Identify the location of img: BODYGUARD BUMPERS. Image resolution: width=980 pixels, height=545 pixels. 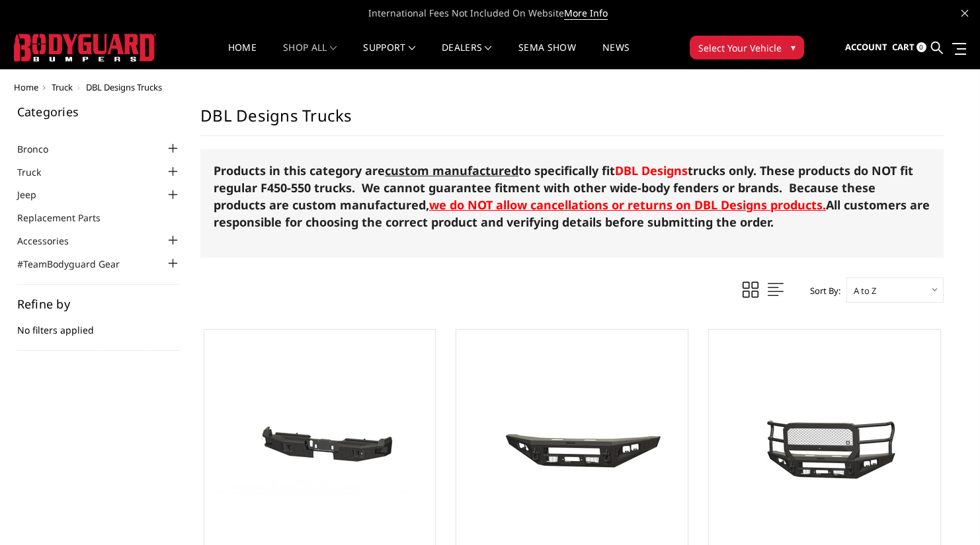
(85, 47).